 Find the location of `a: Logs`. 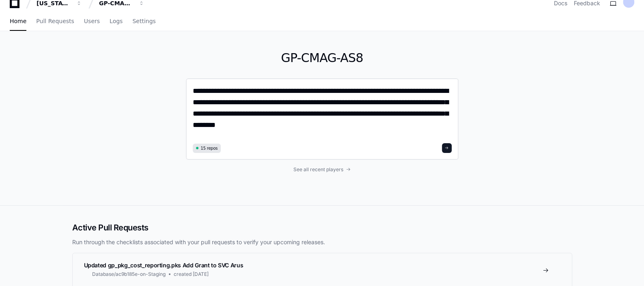

a: Logs is located at coordinates (116, 22).